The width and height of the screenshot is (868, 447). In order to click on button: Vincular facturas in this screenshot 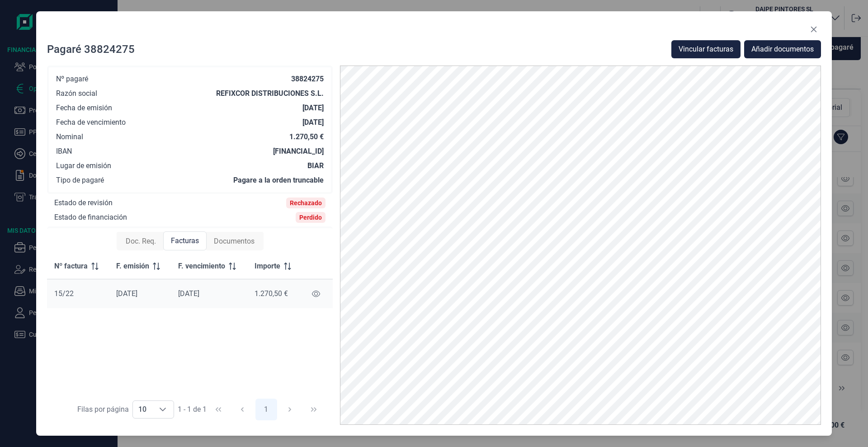, I will do `click(706, 49)`.